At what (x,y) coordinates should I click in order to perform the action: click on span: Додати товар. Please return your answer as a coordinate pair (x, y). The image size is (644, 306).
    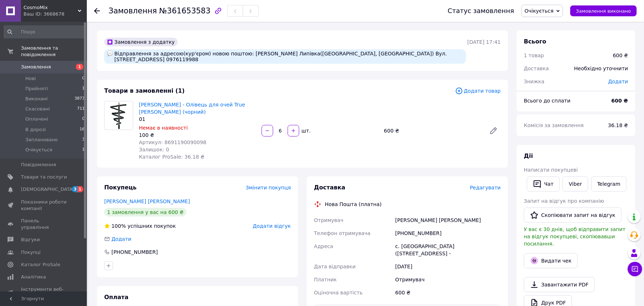
    Looking at the image, I should click on (478, 91).